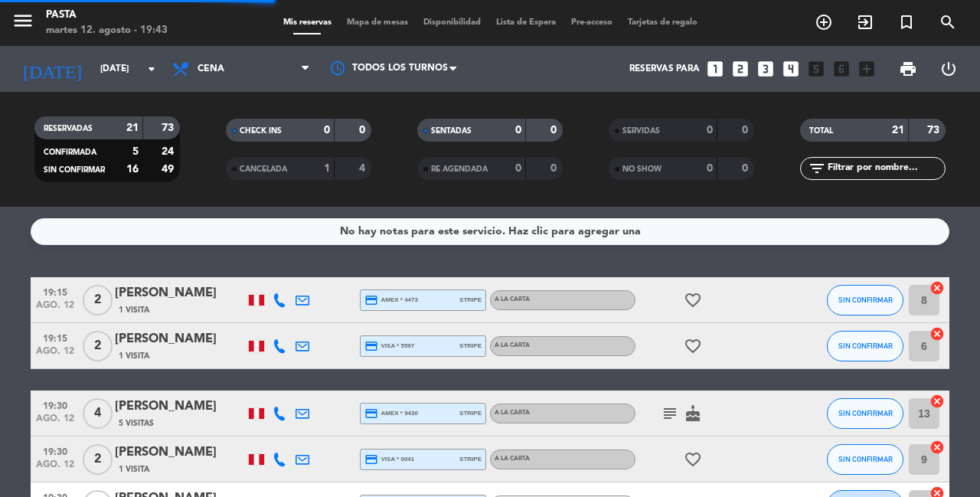  I want to click on i: looks_two, so click(740, 69).